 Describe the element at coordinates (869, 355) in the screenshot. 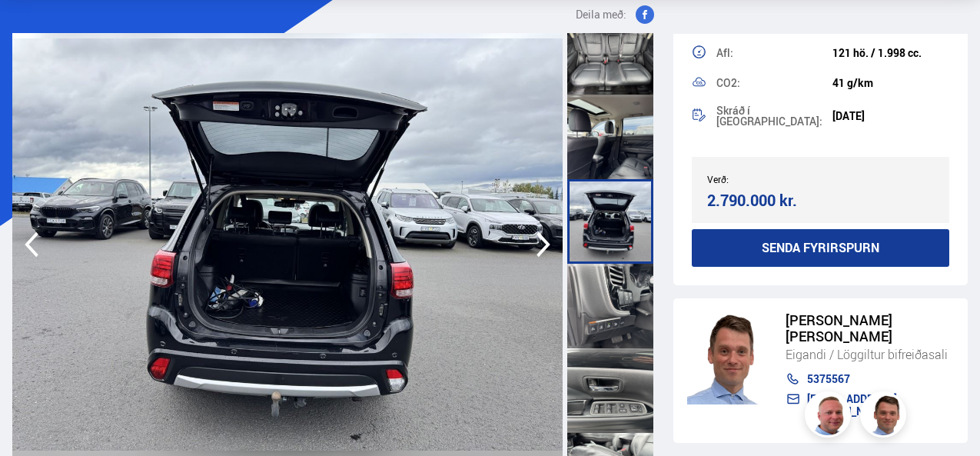

I see `div: Eigandi / Löggiltur bifreiðasali` at that location.